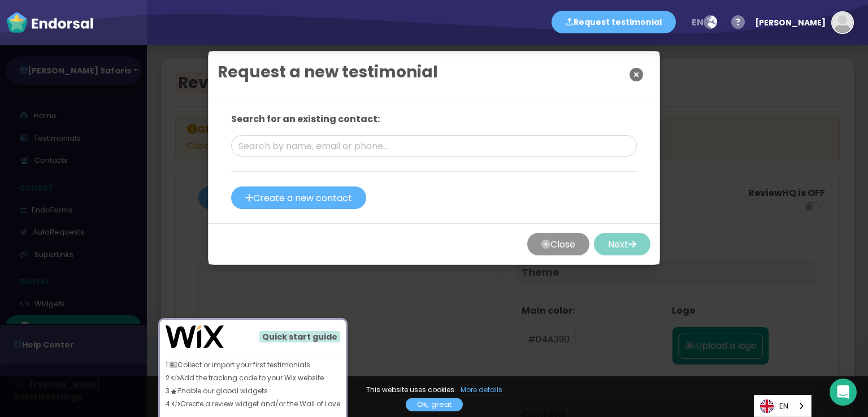 The image size is (868, 417). Describe the element at coordinates (252, 364) in the screenshot. I see `p: 1. Collect or import your first testimonials` at that location.